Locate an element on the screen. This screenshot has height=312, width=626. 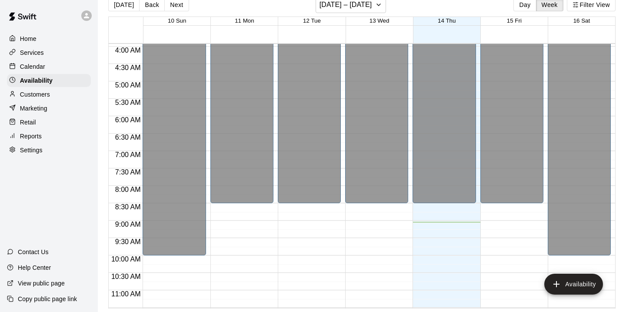
span: 6:00 AM is located at coordinates (128, 119).